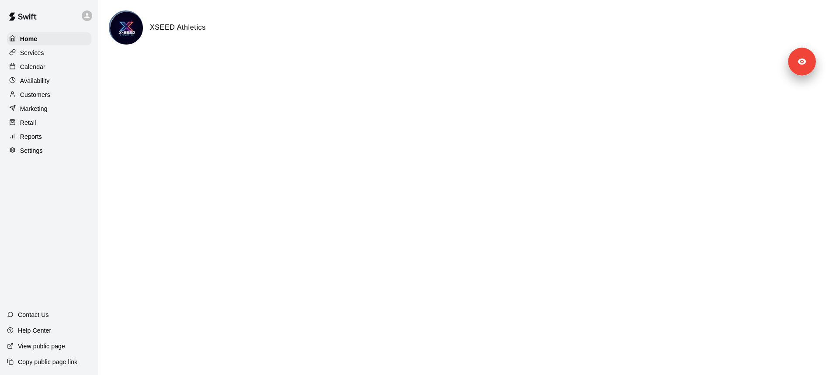 The height and width of the screenshot is (375, 826). What do you see at coordinates (49, 53) in the screenshot?
I see `a: Services` at bounding box center [49, 53].